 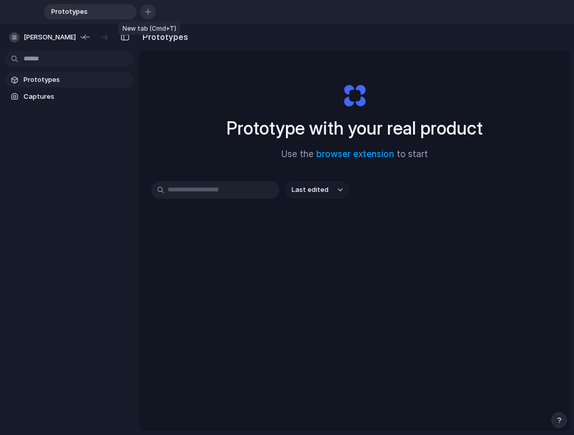 What do you see at coordinates (149, 29) in the screenshot?
I see `div: New tab (Cmd+T)` at bounding box center [149, 29].